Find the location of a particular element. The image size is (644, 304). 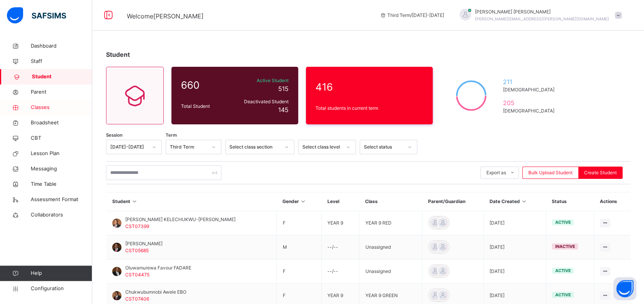

th: Level is located at coordinates (340, 202).